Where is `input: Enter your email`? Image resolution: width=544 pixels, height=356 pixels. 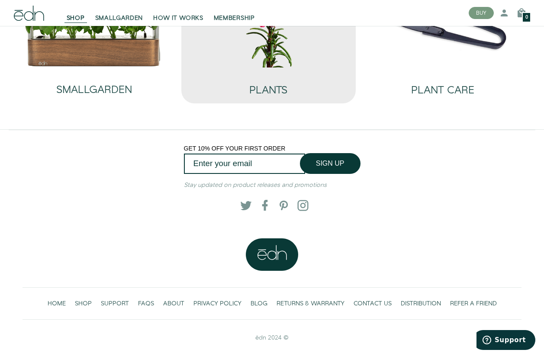 input: Enter your email is located at coordinates (245, 164).